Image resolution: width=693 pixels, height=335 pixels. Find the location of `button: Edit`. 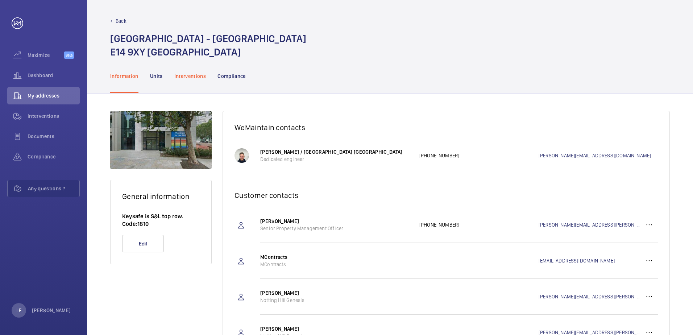

button: Edit is located at coordinates (143, 244).